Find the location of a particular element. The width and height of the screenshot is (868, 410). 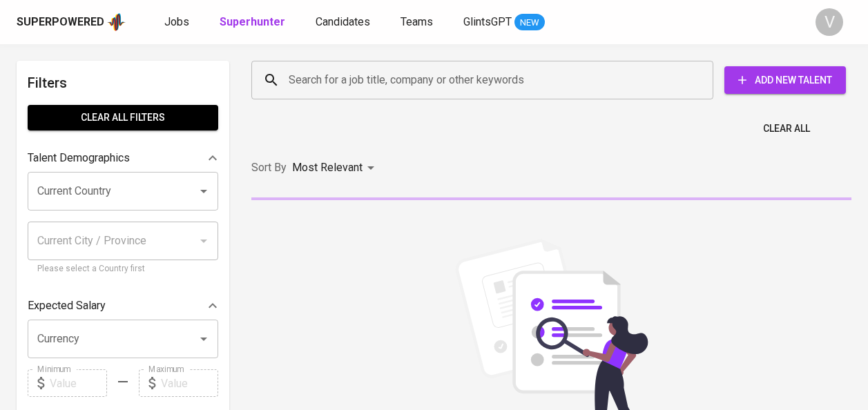

h6: Filters is located at coordinates (123, 83).